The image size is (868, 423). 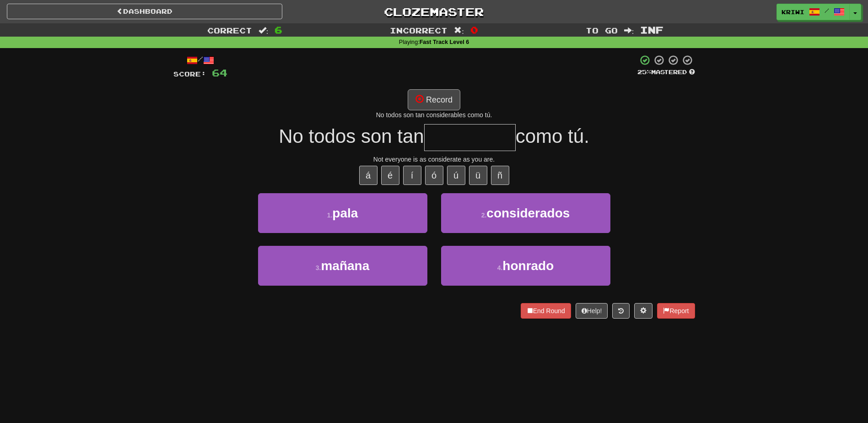 I want to click on span: 6, so click(x=278, y=30).